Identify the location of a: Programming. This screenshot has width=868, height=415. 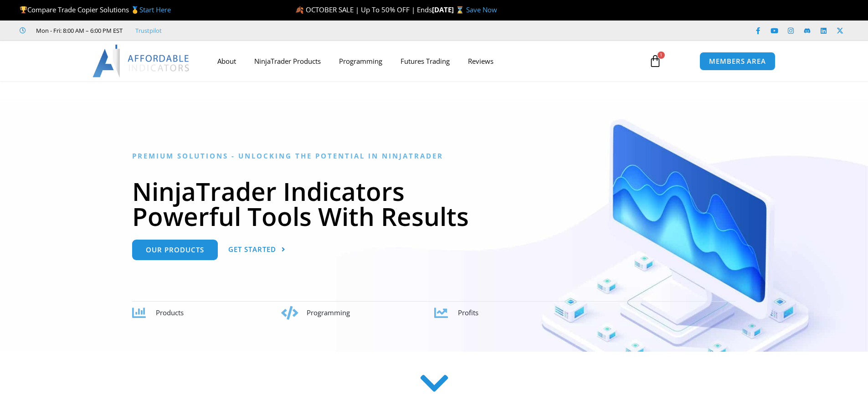
(361, 61).